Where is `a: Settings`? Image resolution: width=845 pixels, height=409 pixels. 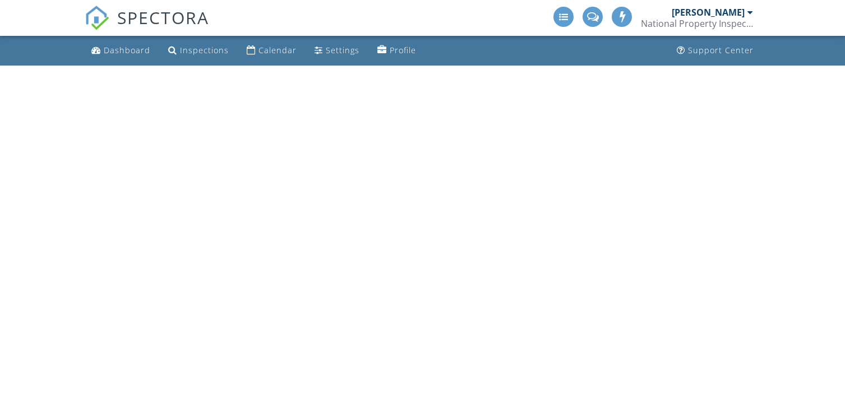
a: Settings is located at coordinates (337, 50).